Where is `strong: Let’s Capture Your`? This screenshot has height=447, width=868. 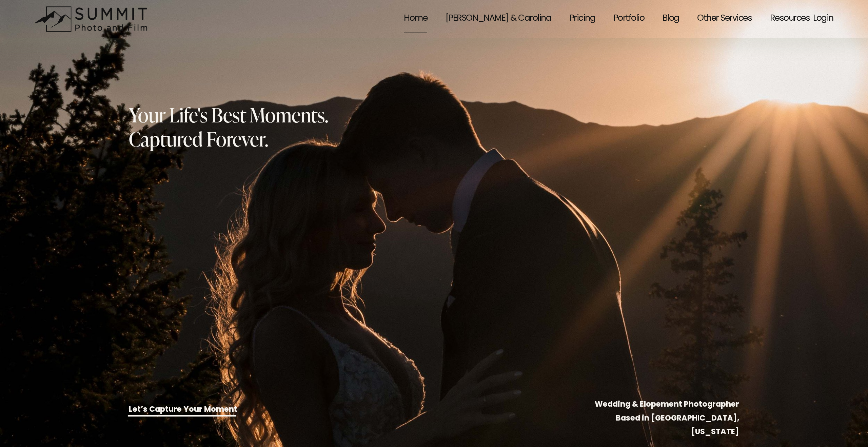
strong: Let’s Capture Your is located at coordinates (165, 410).